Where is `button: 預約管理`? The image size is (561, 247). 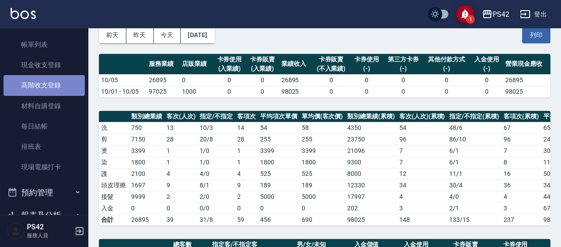
button: 預約管理 is located at coordinates (44, 193).